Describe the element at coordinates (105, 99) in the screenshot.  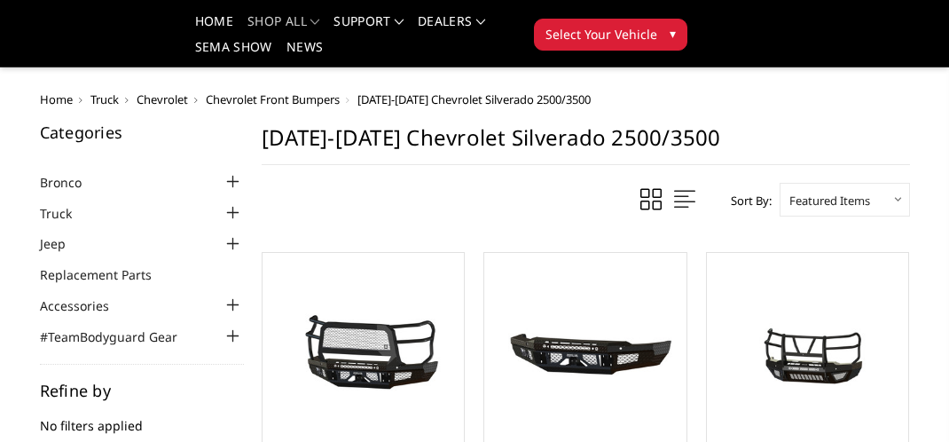
I see `span: Truck` at that location.